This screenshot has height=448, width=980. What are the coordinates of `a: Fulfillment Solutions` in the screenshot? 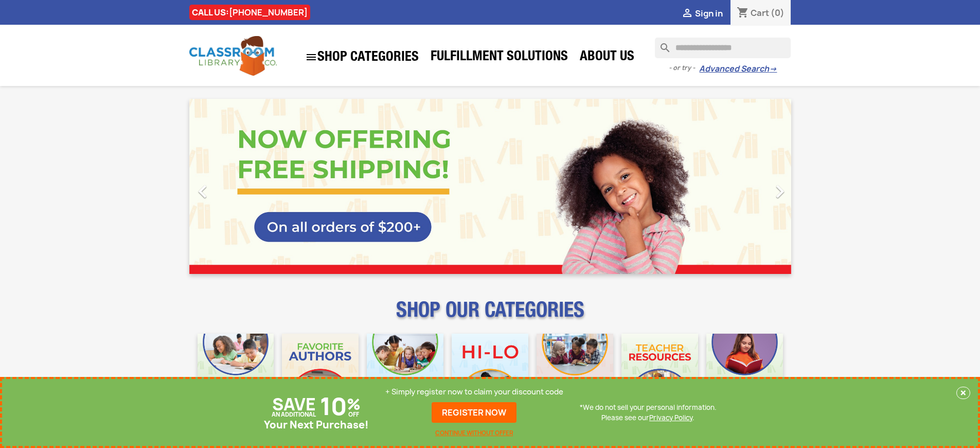 It's located at (499, 58).